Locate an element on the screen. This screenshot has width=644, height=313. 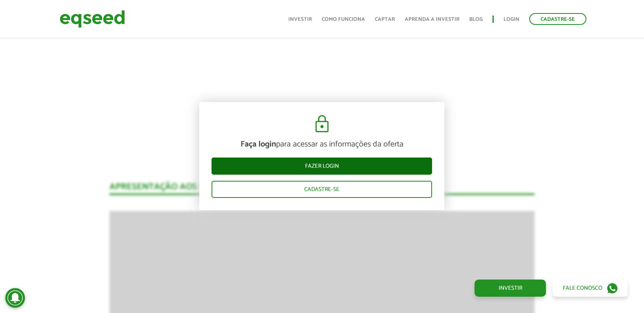
a: Aprenda a investir is located at coordinates (432, 19).